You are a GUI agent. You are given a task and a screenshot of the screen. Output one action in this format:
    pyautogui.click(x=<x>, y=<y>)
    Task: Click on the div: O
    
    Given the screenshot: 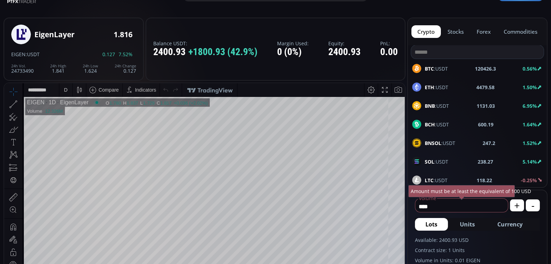 What is the action you would take?
    pyautogui.click(x=103, y=20)
    